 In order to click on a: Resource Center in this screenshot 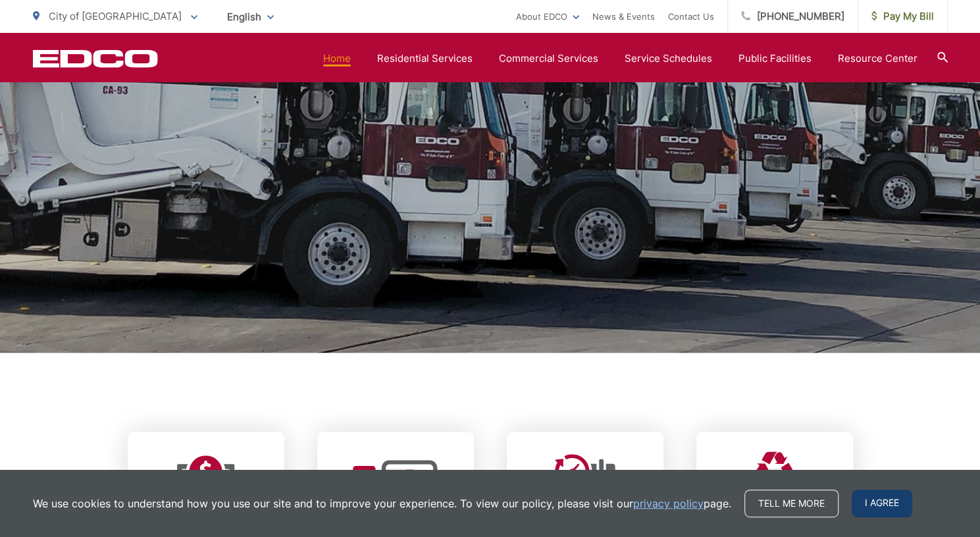, I will do `click(877, 59)`.